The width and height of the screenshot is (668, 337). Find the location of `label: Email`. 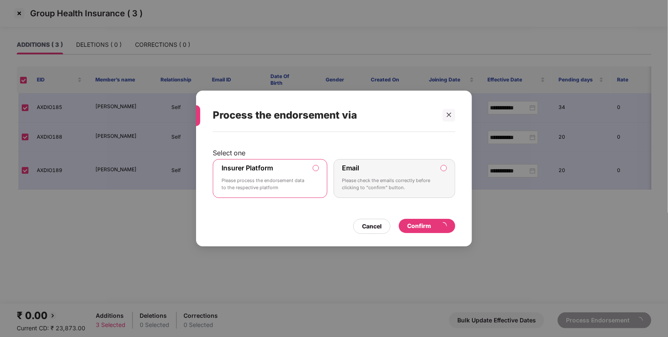

label: Email is located at coordinates (351, 168).